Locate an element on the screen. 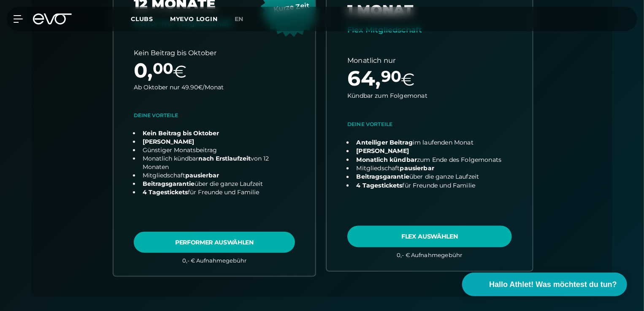  a: Clubs is located at coordinates (150, 19).